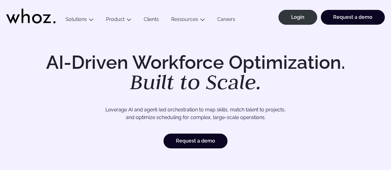 The height and width of the screenshot is (170, 391). I want to click on button: Solutions, so click(79, 20).